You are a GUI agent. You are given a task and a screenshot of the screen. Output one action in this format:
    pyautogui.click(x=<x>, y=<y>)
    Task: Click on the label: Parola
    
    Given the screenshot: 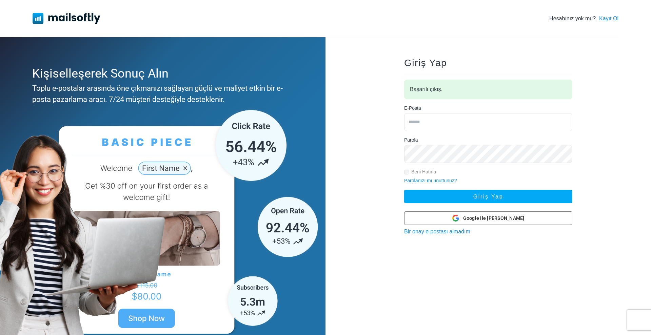 What is the action you would take?
    pyautogui.click(x=411, y=140)
    